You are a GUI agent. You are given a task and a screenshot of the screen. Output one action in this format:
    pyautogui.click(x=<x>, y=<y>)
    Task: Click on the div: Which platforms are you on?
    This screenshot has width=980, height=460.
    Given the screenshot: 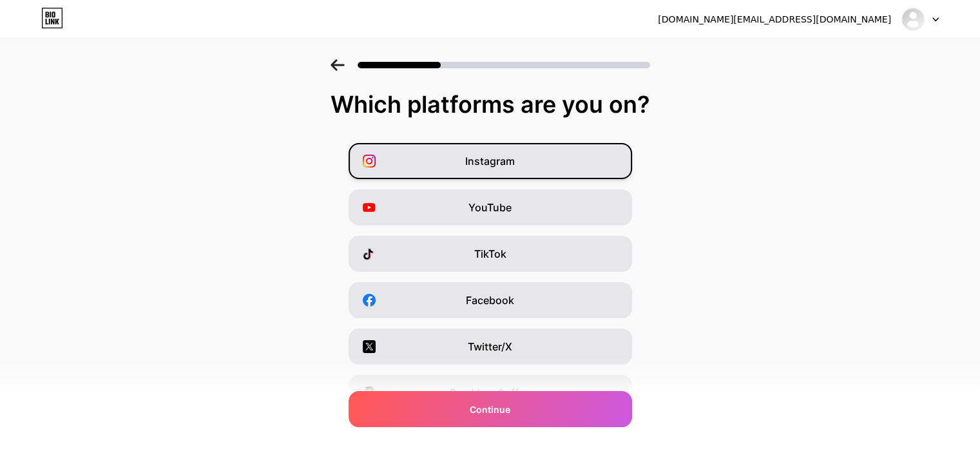 What is the action you would take?
    pyautogui.click(x=489, y=104)
    